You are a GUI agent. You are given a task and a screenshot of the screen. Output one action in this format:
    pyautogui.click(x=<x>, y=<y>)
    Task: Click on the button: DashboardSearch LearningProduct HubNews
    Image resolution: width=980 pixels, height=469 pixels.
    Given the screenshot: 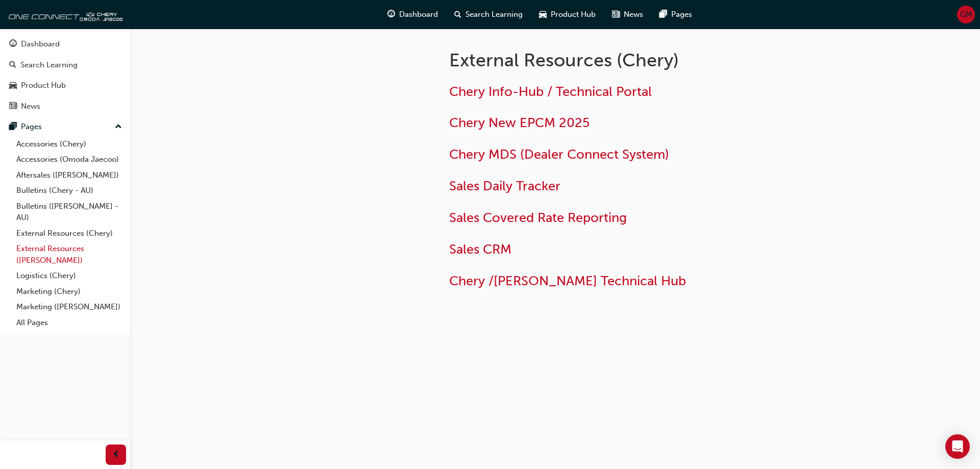 What is the action you would take?
    pyautogui.click(x=65, y=75)
    